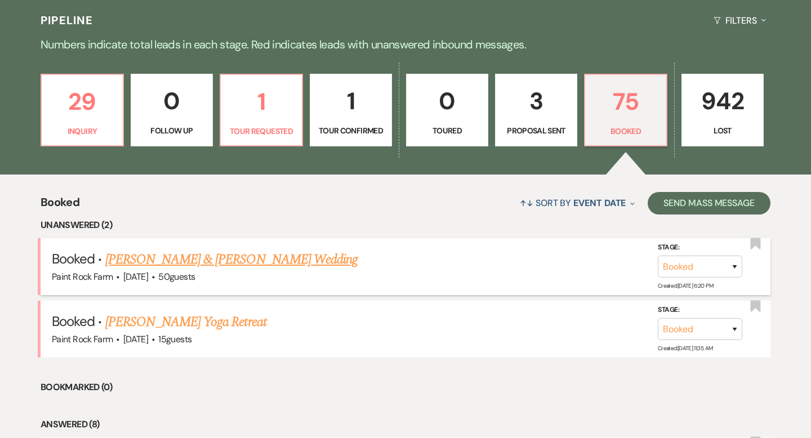 This screenshot has width=811, height=438. Describe the element at coordinates (709, 203) in the screenshot. I see `button: Send Mass Message` at that location.